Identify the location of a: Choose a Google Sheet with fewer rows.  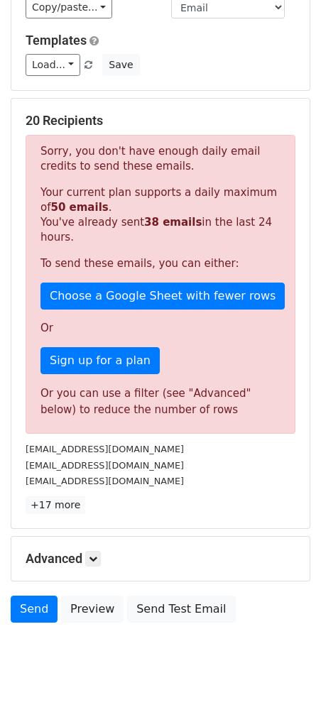
(163, 296).